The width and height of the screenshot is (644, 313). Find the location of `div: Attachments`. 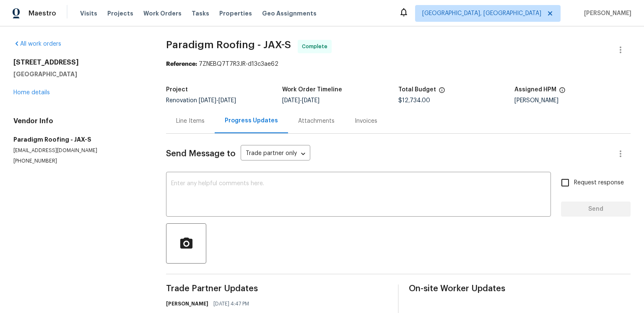

div: Attachments is located at coordinates (316, 121).